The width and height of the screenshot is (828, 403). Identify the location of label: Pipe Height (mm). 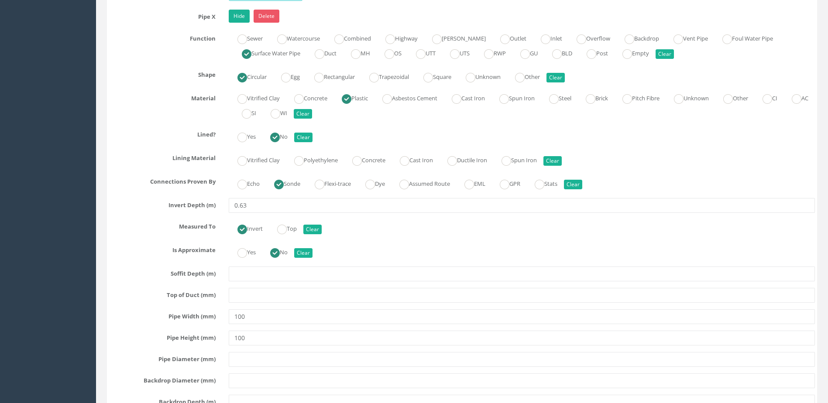
(162, 337).